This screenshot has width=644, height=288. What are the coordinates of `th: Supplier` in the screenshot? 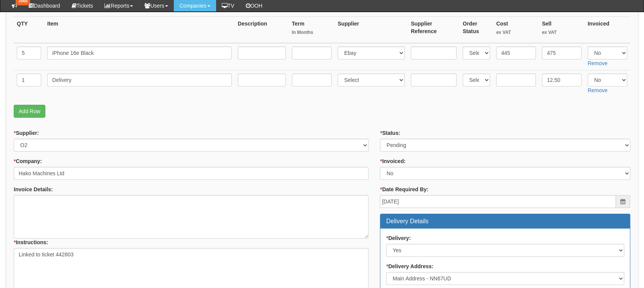 It's located at (371, 30).